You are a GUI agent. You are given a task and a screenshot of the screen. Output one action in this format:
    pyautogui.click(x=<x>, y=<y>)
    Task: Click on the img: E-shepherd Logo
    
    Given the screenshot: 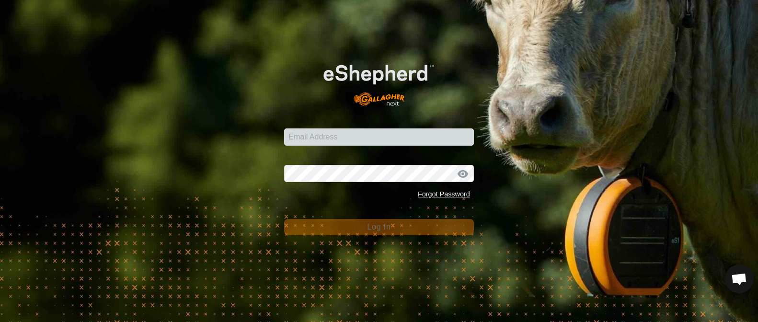 What is the action you would take?
    pyautogui.click(x=379, y=81)
    